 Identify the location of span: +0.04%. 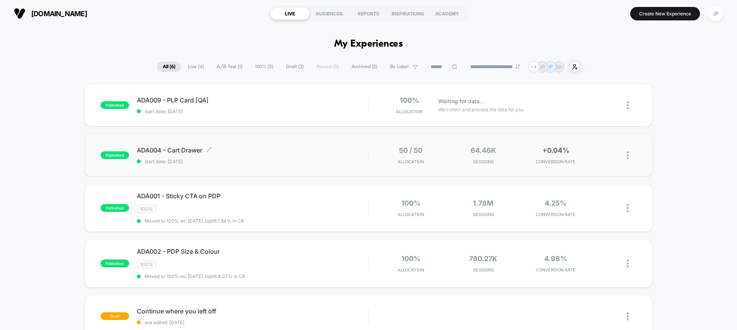
(556, 150).